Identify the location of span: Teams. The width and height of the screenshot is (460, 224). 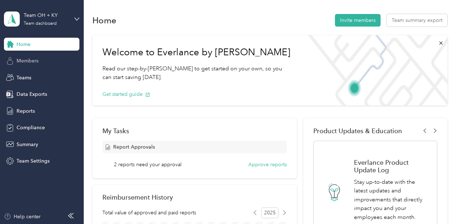
(24, 78).